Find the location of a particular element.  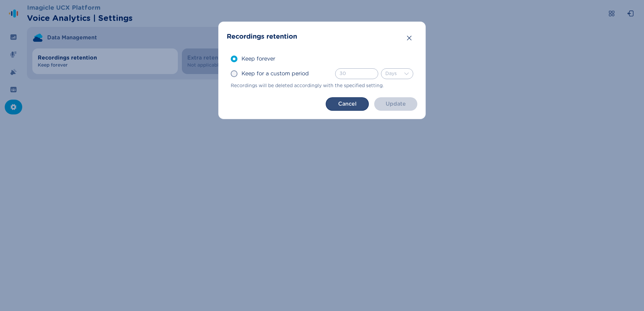

span: Keep for a custom period is located at coordinates (275, 74).